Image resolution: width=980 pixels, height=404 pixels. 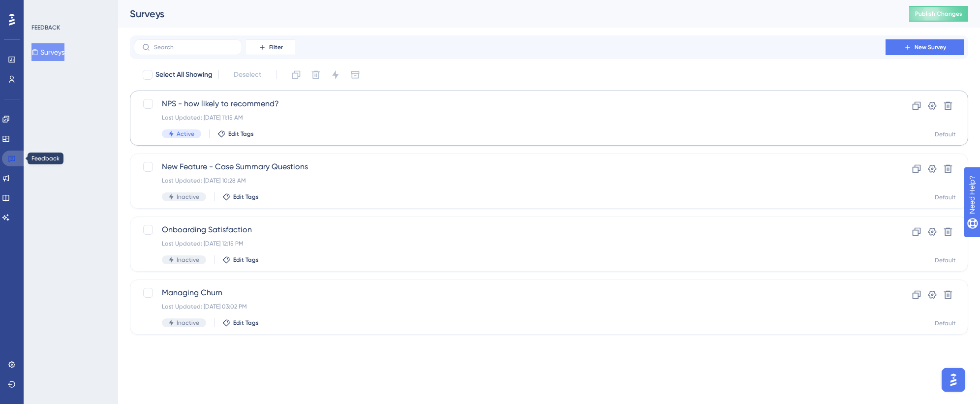 I want to click on span: Onboarding Satisfaction, so click(x=509, y=230).